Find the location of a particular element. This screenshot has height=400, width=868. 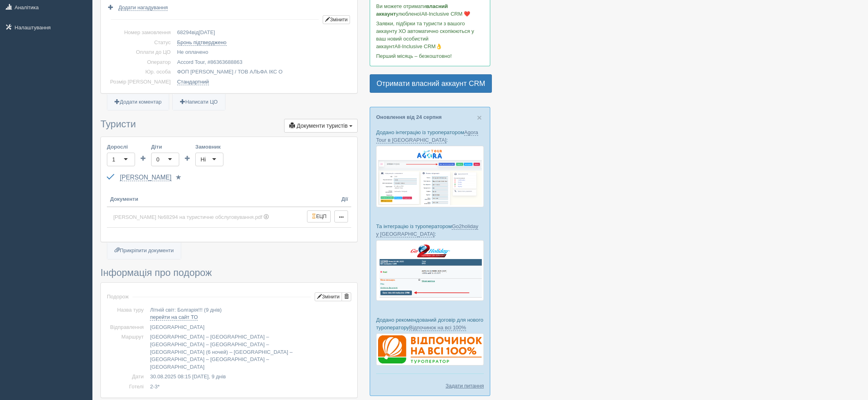

a: Додати коментар is located at coordinates (138, 102).